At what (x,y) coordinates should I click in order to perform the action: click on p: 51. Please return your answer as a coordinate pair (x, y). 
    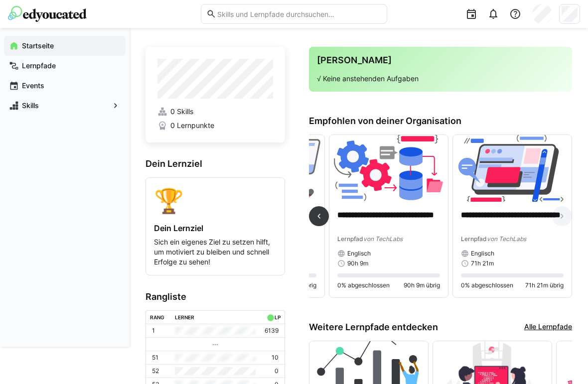
    Looking at the image, I should click on (155, 357).